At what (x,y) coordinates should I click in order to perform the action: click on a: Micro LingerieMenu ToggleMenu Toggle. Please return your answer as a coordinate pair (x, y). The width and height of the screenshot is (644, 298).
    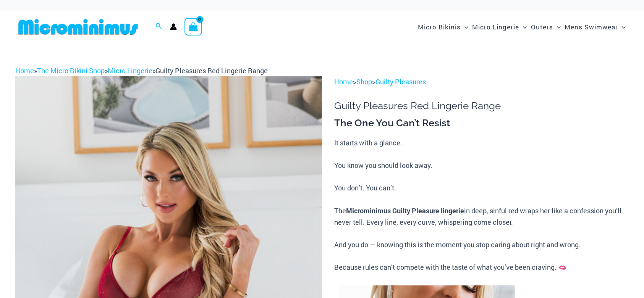
    Looking at the image, I should click on (499, 26).